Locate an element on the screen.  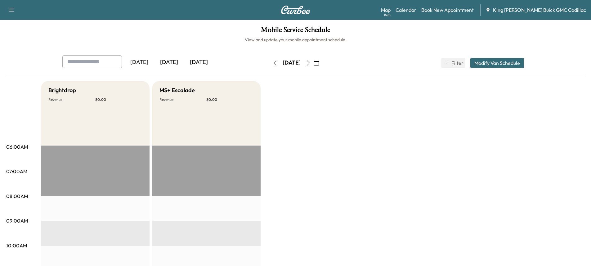
p: 08:00AM is located at coordinates (17, 196).